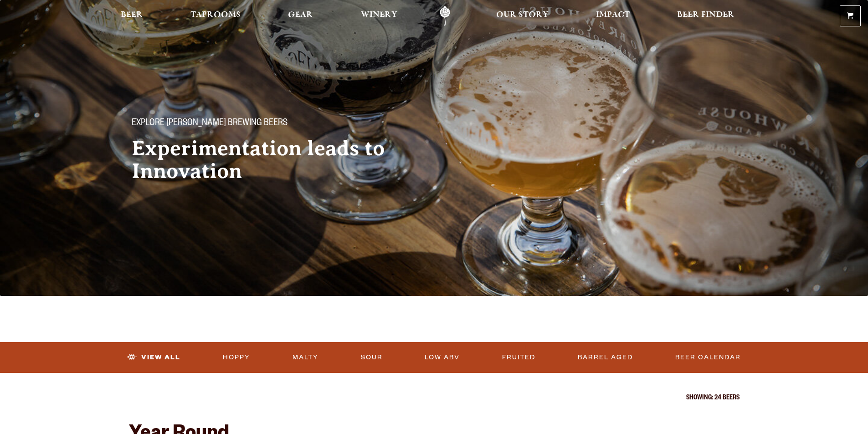 Image resolution: width=868 pixels, height=434 pixels. Describe the element at coordinates (434, 399) in the screenshot. I see `p: Showing: 24 Beers` at that location.